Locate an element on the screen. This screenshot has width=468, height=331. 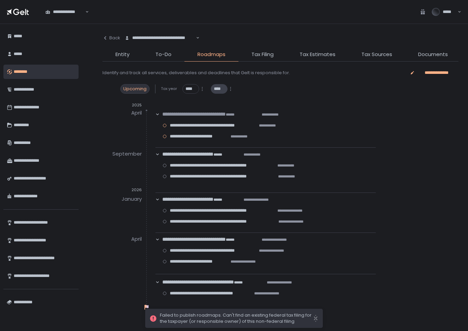
span: Tax year is located at coordinates (169, 89).